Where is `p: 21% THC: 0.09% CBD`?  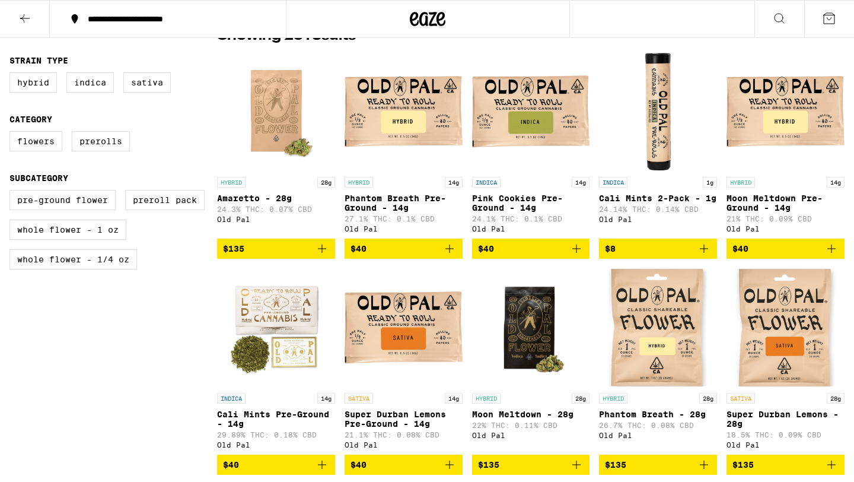
p: 21% THC: 0.09% CBD is located at coordinates (786, 218).